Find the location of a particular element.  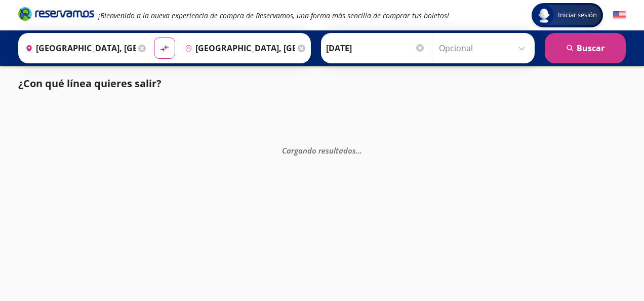

input: Elegir Fecha is located at coordinates (376, 48).